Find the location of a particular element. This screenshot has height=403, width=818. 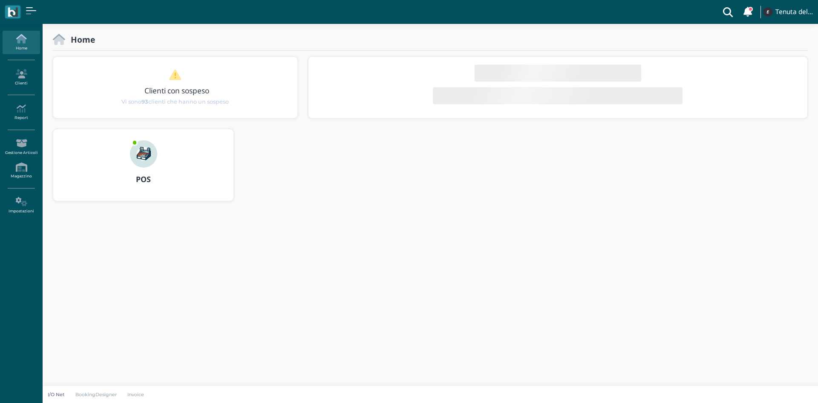

a: Magazzino is located at coordinates (21, 170).